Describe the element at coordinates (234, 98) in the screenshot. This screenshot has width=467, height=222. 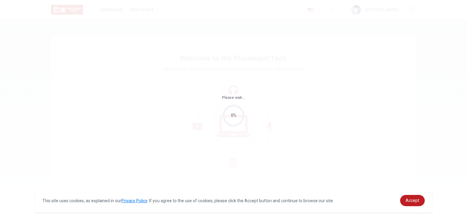
I see `span: Please wait...` at that location.